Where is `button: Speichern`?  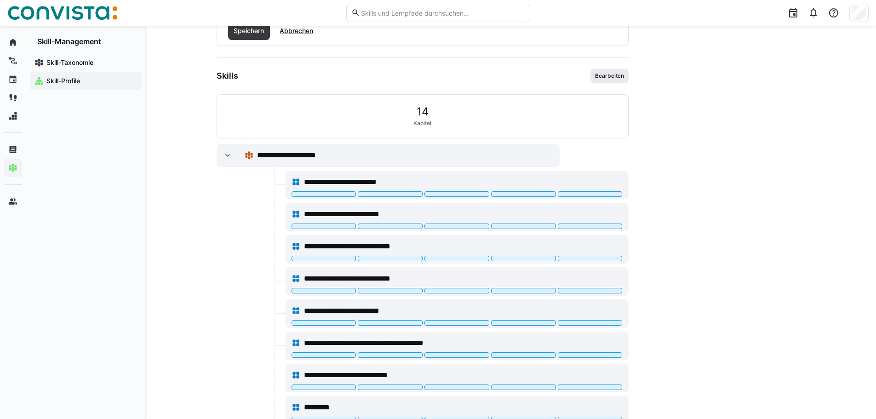
button: Speichern is located at coordinates (249, 31).